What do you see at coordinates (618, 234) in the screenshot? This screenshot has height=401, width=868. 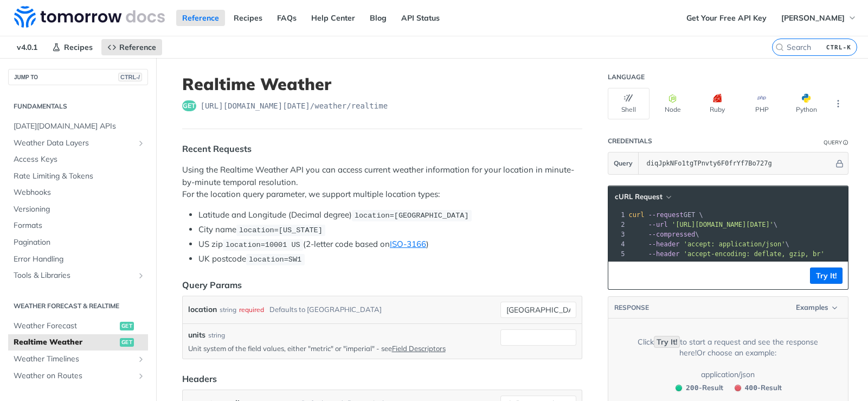 I see `div: 3` at bounding box center [618, 234].